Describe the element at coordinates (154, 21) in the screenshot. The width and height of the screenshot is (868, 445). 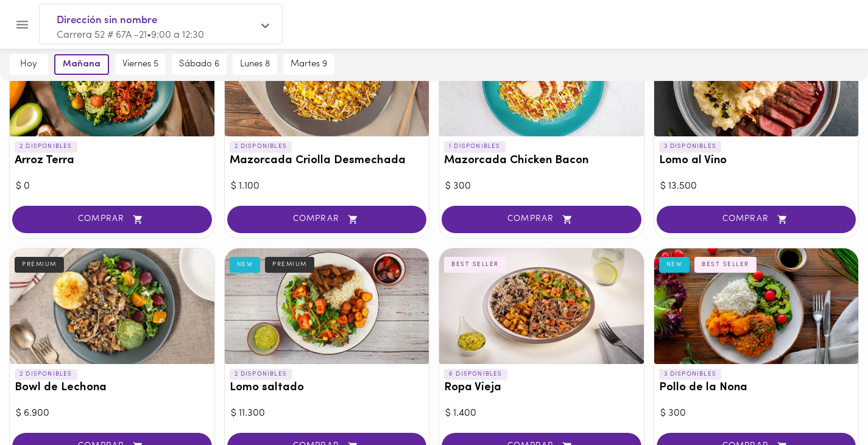
I see `span: Dirección sin nombre` at that location.